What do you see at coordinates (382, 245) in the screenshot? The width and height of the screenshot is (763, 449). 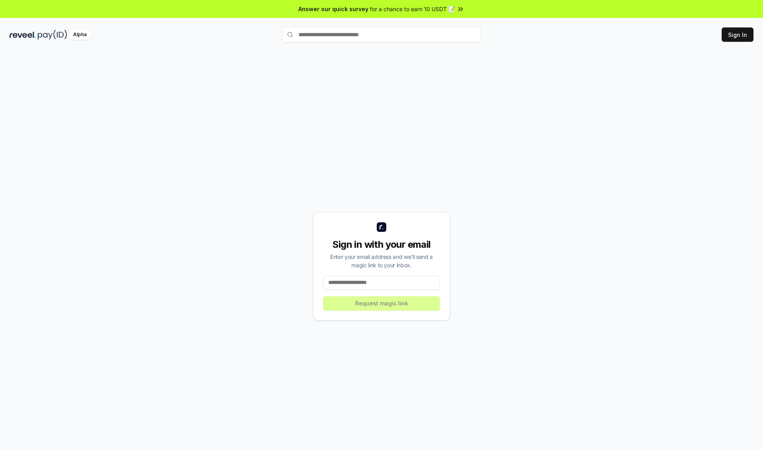 I see `div: Sign in with your email` at bounding box center [382, 245].